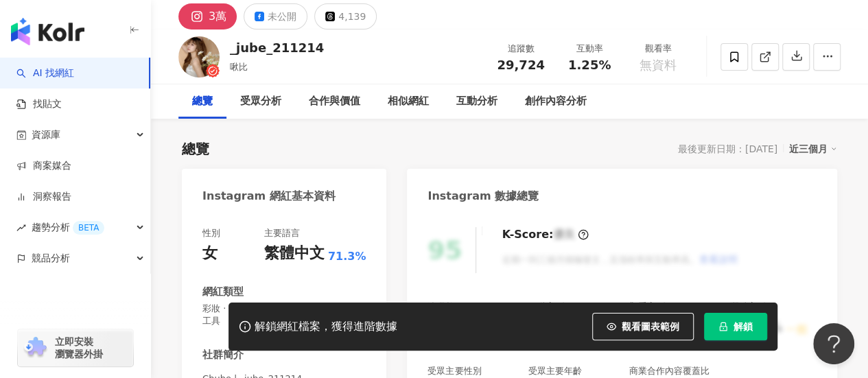  What do you see at coordinates (643, 326) in the screenshot?
I see `button: 觀看圖表範例` at bounding box center [643, 326].